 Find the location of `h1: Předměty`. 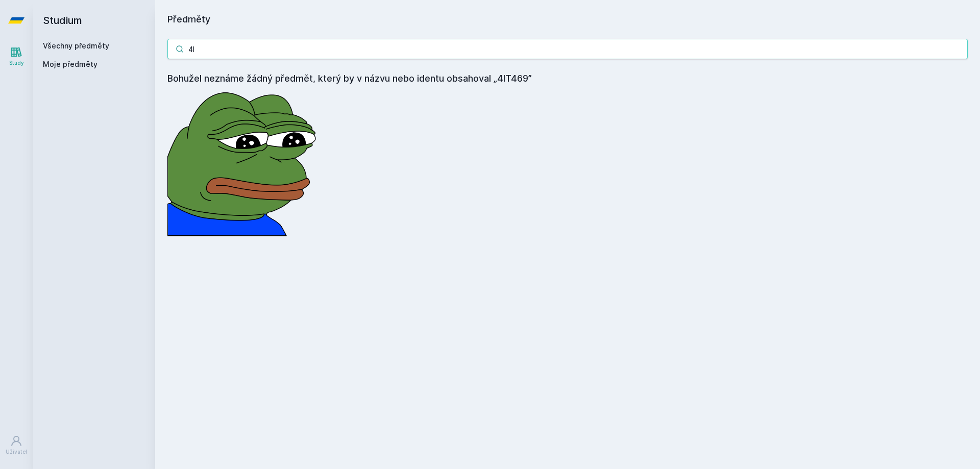

h1: Předměty is located at coordinates (568, 19).